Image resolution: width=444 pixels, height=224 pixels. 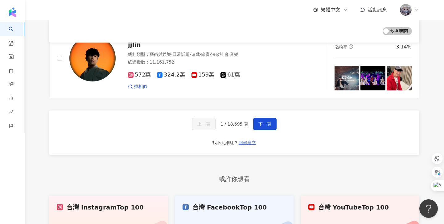 I want to click on span: 節慶, so click(x=205, y=54).